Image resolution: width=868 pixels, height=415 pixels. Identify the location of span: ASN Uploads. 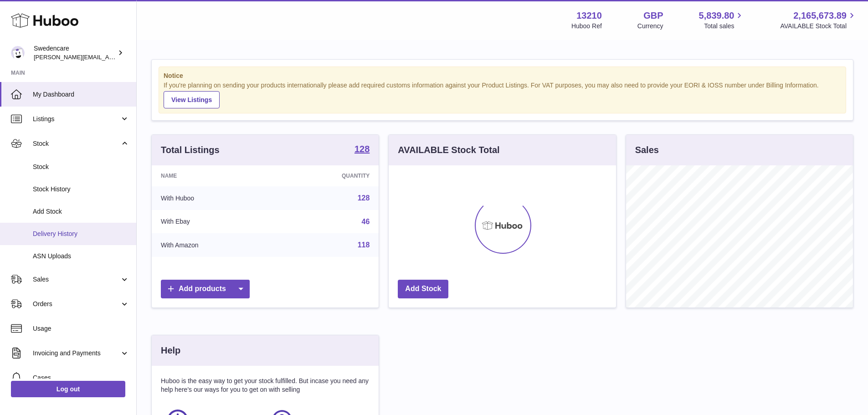
(81, 256).